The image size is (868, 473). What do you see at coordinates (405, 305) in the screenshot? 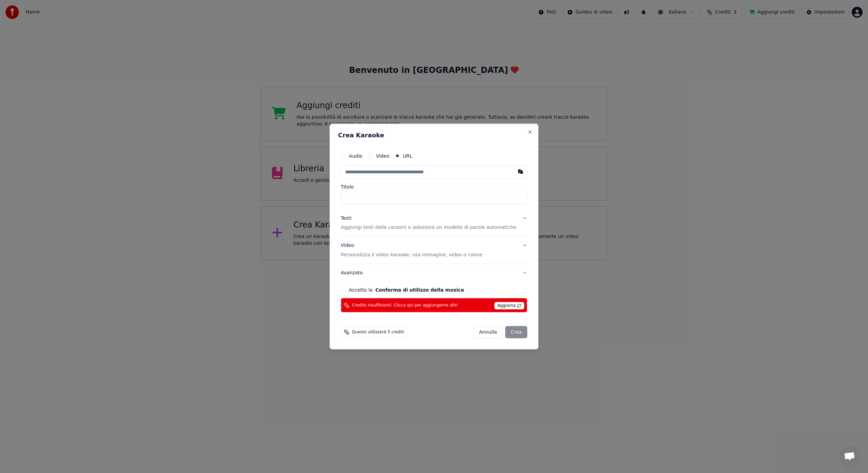
I see `span: Credits insufficienti. Clicca qui per aggiungerne altri` at bounding box center [405, 305].